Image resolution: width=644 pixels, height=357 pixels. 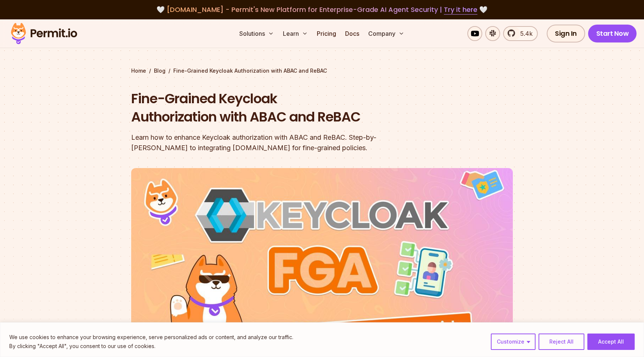 What do you see at coordinates (611, 342) in the screenshot?
I see `button: Accept All` at bounding box center [611, 342].